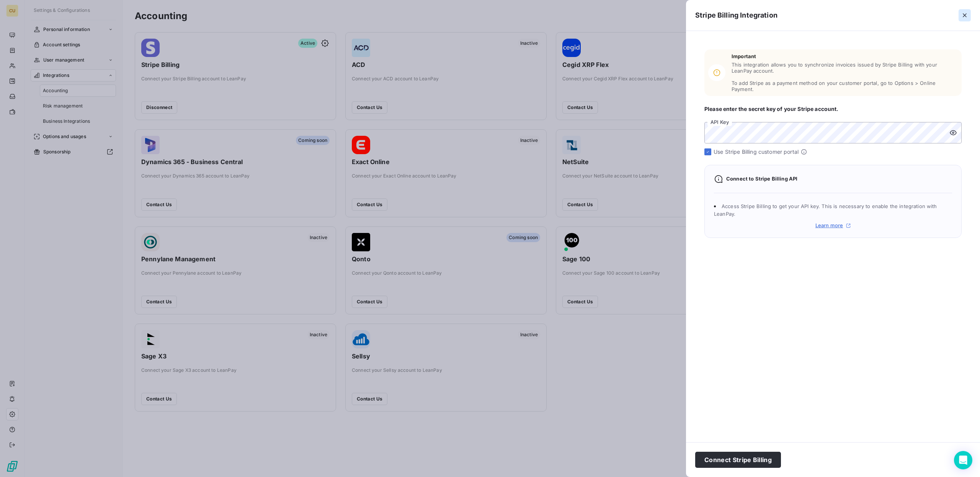 The width and height of the screenshot is (980, 477). Describe the element at coordinates (833, 179) in the screenshot. I see `span: Connect to Stripe Billing API` at that location.